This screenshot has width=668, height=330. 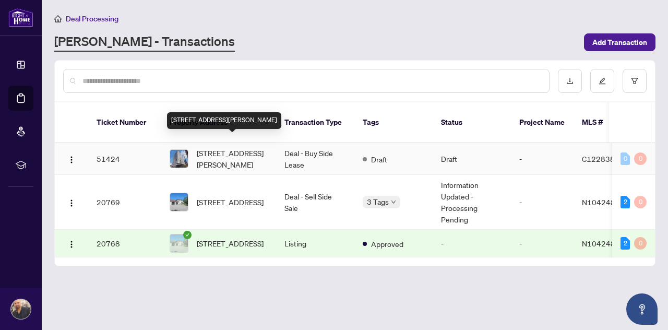 I want to click on span: 3 Tags, so click(x=378, y=201).